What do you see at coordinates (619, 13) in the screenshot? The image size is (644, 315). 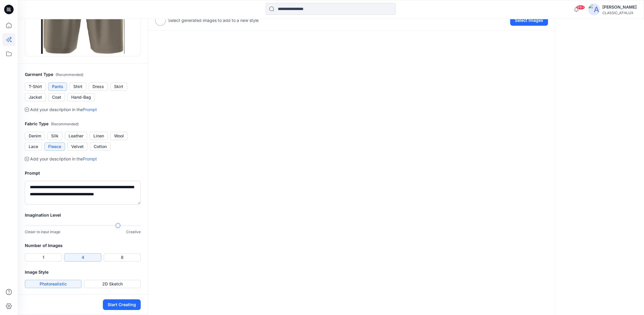 I see `div: CLASSIC_ATHLUX` at bounding box center [619, 13].